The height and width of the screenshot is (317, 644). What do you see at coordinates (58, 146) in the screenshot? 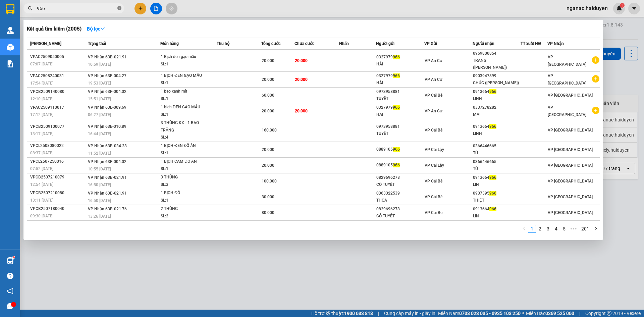
I see `div: VPCL2508080022` at bounding box center [58, 146].